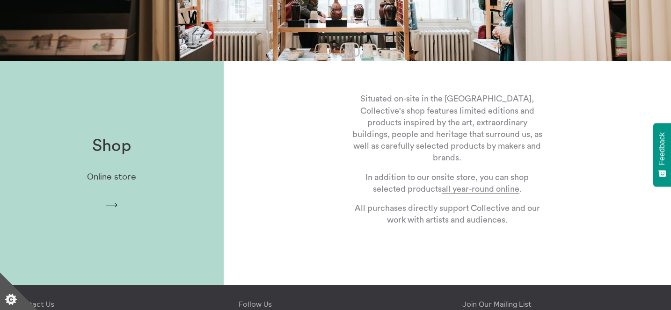  I want to click on h1: Shop, so click(111, 146).